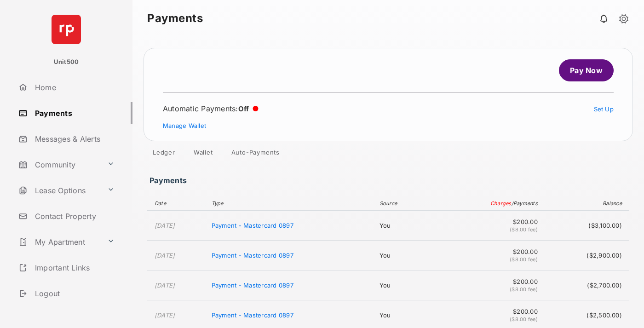 The image size is (644, 328). I want to click on a: My Apartment, so click(59, 242).